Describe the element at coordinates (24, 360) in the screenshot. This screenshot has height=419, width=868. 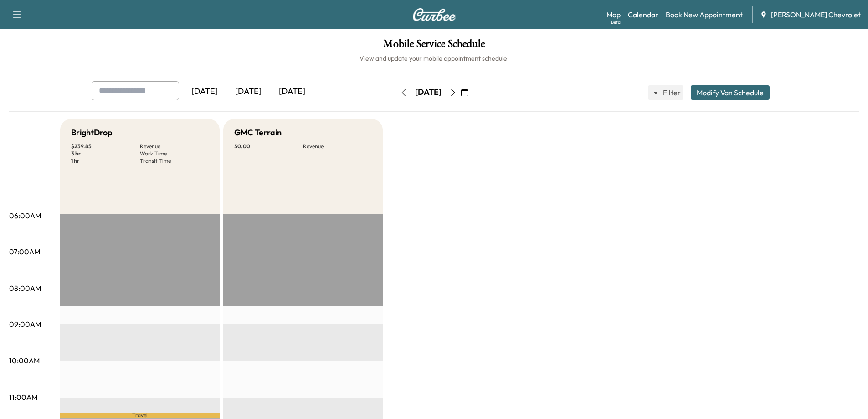
I see `p: 10:00AM` at that location.